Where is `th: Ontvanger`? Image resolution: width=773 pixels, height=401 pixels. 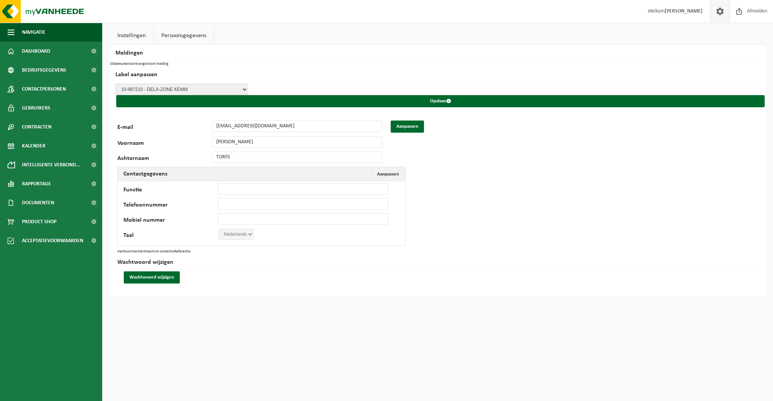
th: Ontvanger is located at coordinates (139, 64).